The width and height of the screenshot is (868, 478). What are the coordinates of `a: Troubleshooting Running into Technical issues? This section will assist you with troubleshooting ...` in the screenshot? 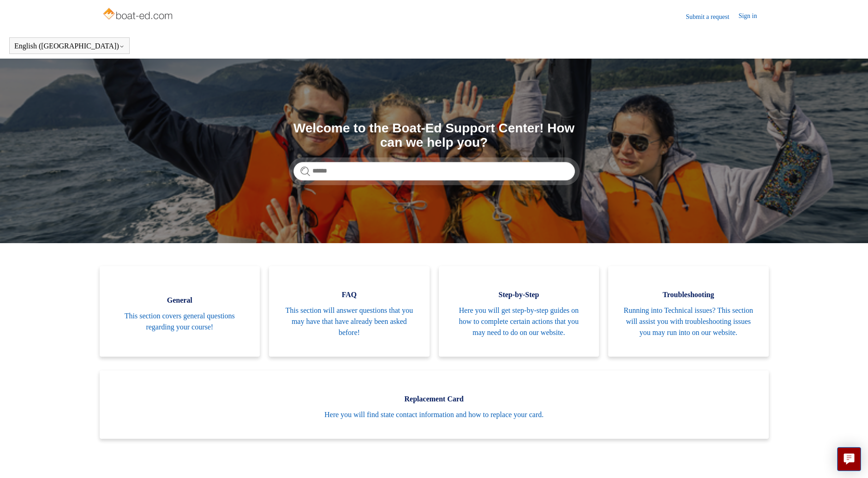 It's located at (689, 311).